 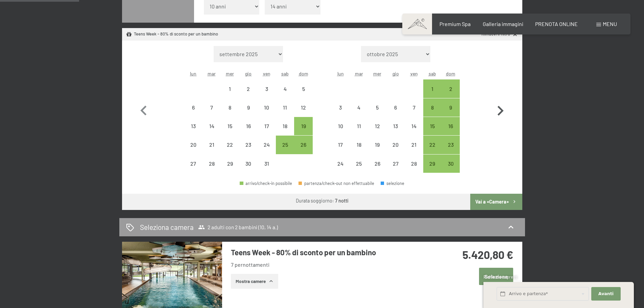 I want to click on div: Fri Nov 21 2025, so click(x=414, y=145).